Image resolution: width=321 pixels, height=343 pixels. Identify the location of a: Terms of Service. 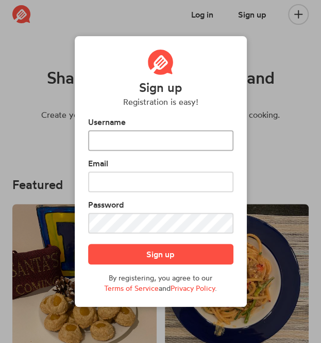
(132, 287).